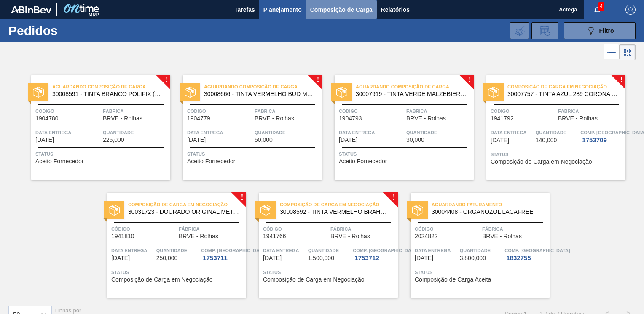 Image resolution: width=644 pixels, height=314 pixels. What do you see at coordinates (170, 245) in the screenshot?
I see `a: !statusComposição de Carga em Negociação30031723 - DOURADO ORIGINAL METALFIX OR3817 50Código19418...` at bounding box center [170, 245].